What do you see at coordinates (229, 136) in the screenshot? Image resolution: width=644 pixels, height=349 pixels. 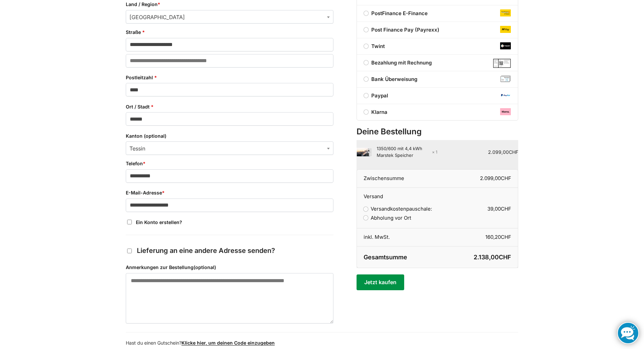 I see `label: Kanton` at bounding box center [229, 136].